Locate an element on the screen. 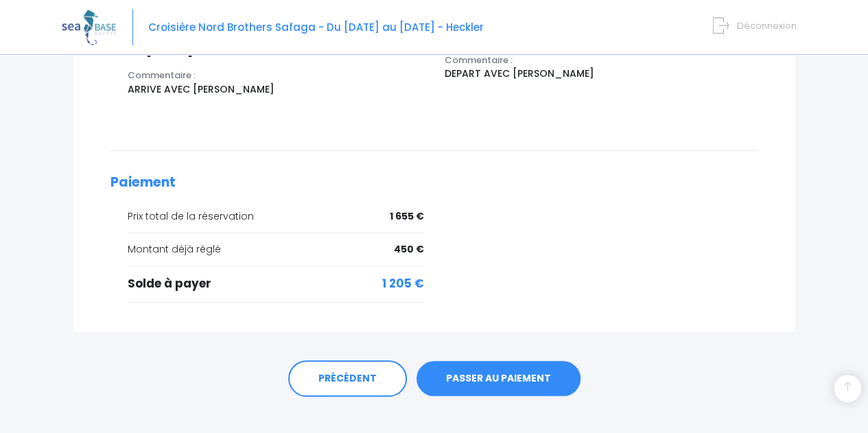 The height and width of the screenshot is (433, 868). span: 450 € is located at coordinates (409, 250).